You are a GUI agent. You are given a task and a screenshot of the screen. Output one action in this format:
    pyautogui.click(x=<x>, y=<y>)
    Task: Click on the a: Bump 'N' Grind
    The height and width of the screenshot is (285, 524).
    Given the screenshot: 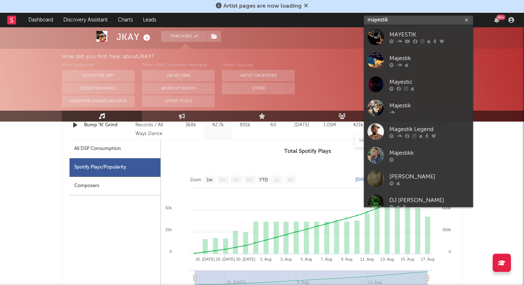 What is the action you would take?
    pyautogui.click(x=108, y=125)
    